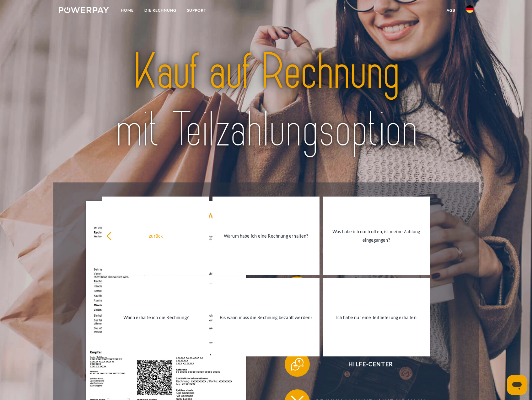  Describe the element at coordinates (160, 10) in the screenshot. I see `a: DIE RECHNUNG` at that location.